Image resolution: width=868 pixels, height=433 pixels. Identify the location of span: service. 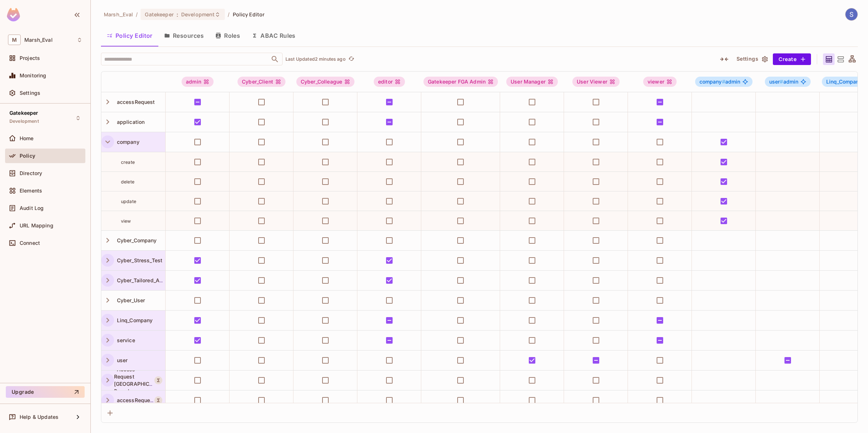
(125, 340).